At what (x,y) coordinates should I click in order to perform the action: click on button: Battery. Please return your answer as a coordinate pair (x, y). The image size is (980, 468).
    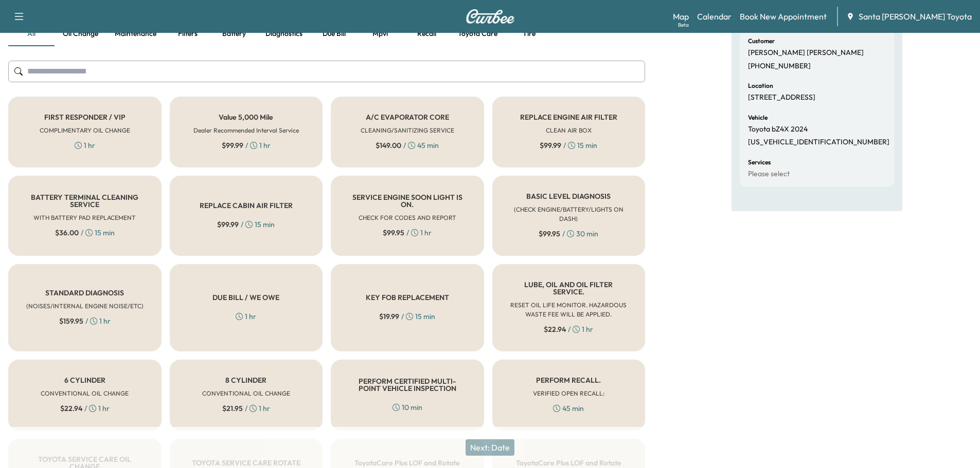
    Looking at the image, I should click on (234, 34).